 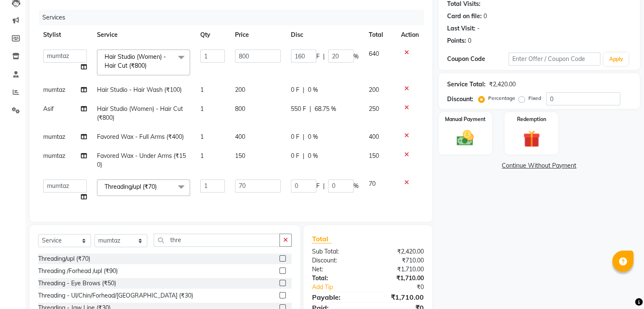 I want to click on label: Percentage, so click(x=502, y=98).